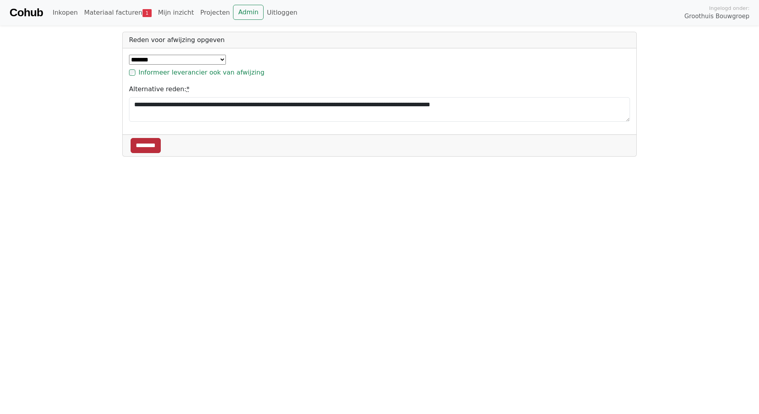 The width and height of the screenshot is (759, 414). I want to click on span: 1, so click(147, 13).